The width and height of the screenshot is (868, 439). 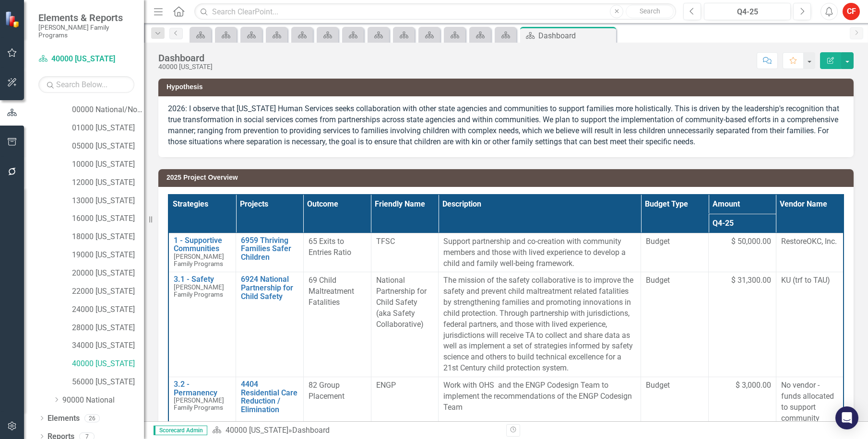 What do you see at coordinates (329, 247) in the screenshot?
I see `span: 65 Exits to Entries Ratio` at bounding box center [329, 247].